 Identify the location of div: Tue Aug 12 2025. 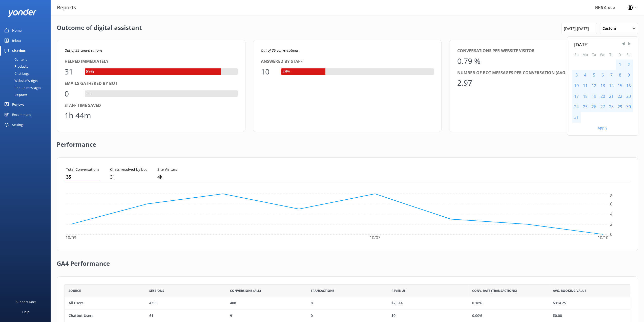
(594, 86).